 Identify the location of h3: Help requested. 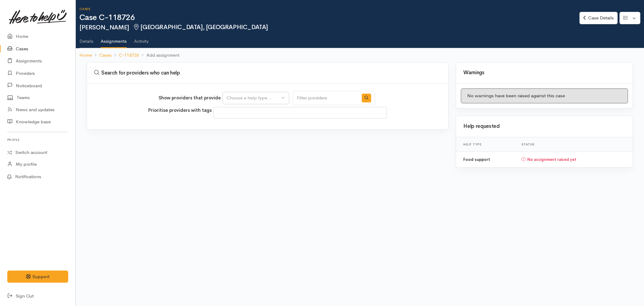
(544, 127).